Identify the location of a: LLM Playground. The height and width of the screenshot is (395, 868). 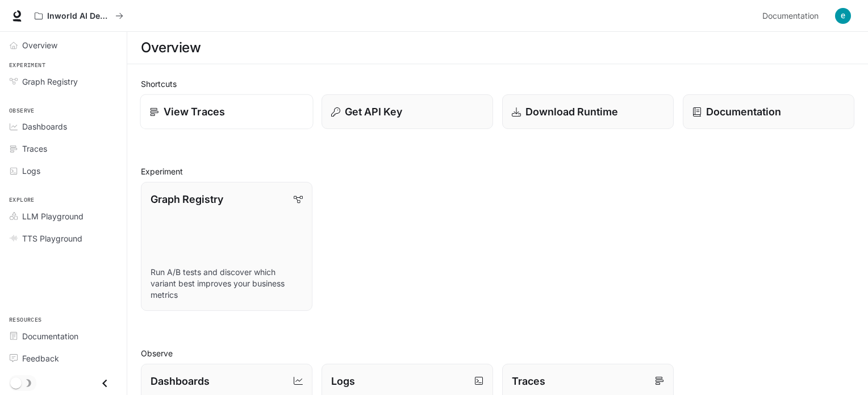
(63, 216).